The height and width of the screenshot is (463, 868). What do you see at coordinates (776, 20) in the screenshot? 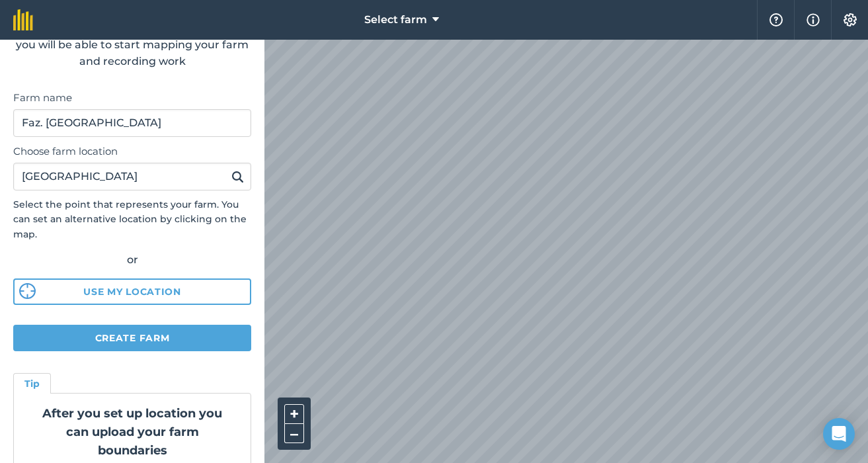
I see `img: A question mark icon` at bounding box center [776, 20].